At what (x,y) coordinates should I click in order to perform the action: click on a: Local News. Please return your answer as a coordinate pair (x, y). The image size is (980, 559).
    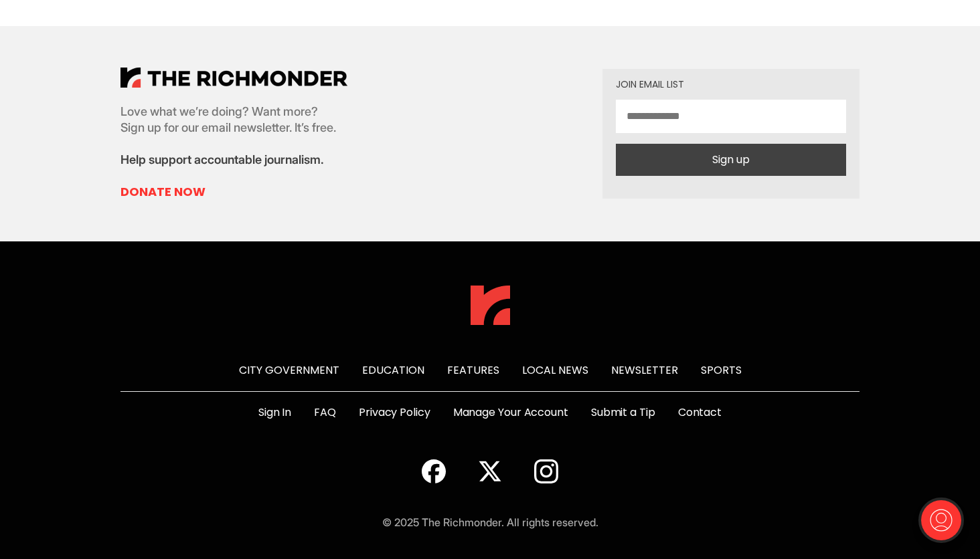
    Looking at the image, I should click on (555, 370).